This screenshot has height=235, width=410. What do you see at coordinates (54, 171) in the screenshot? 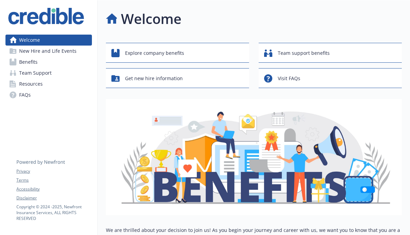
I see `a: Privacy` at bounding box center [54, 171].